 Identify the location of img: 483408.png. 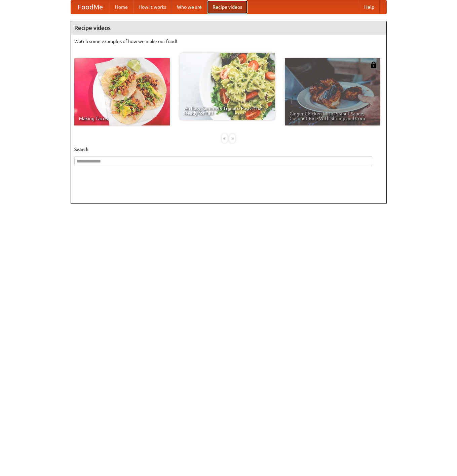
(374, 65).